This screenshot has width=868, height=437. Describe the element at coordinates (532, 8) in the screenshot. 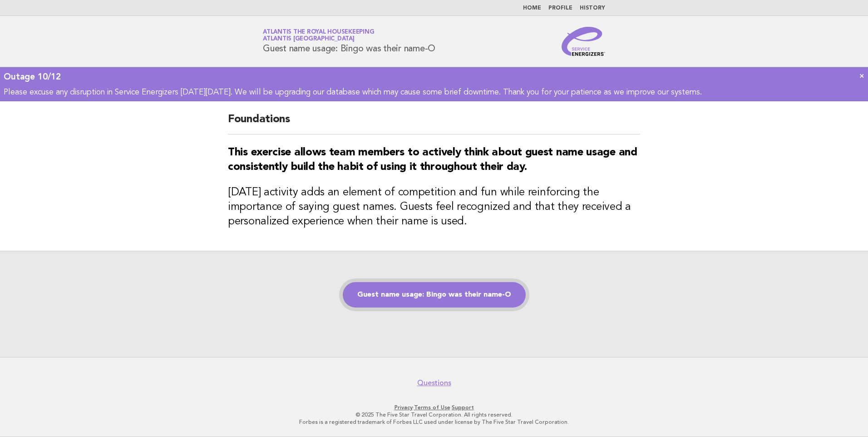

I see `a: Home` at that location.